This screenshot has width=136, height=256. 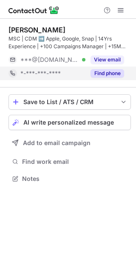 I want to click on button: Find work email, so click(x=70, y=162).